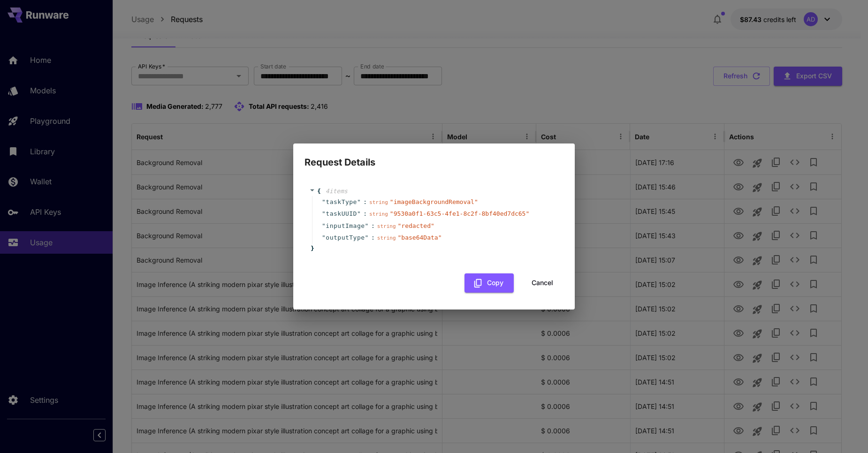  I want to click on span: inputImage, so click(345, 226).